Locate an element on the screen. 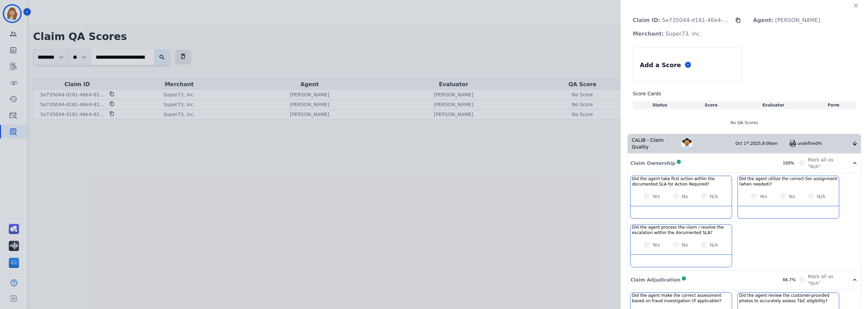 The width and height of the screenshot is (868, 309). div: CALIB - Claim Quality is located at coordinates (655, 143).